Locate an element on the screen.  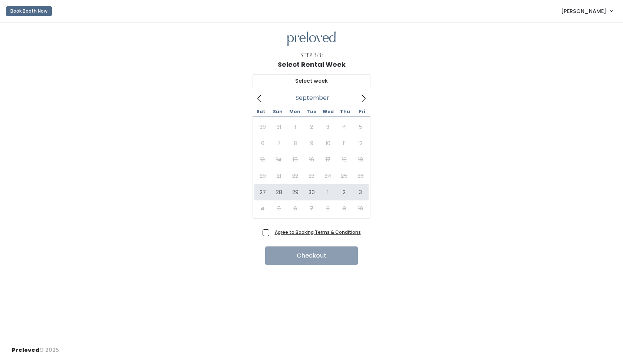
a: Agree to Booking Terms & Conditions is located at coordinates (318, 232).